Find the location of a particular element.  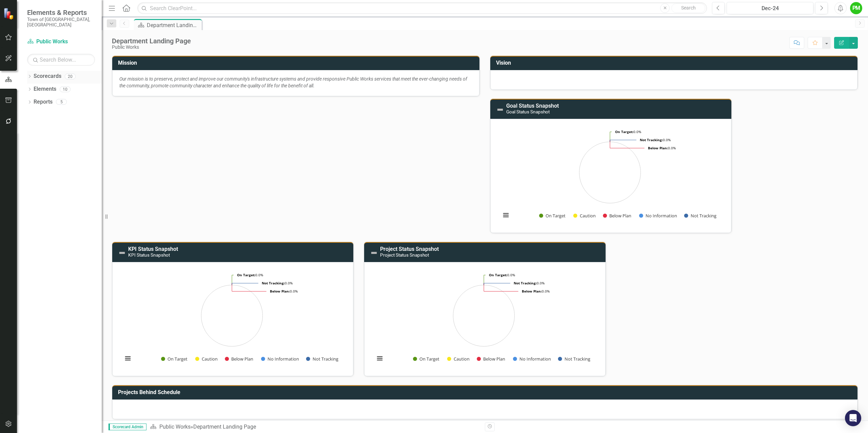

a: Elements is located at coordinates (45, 89).